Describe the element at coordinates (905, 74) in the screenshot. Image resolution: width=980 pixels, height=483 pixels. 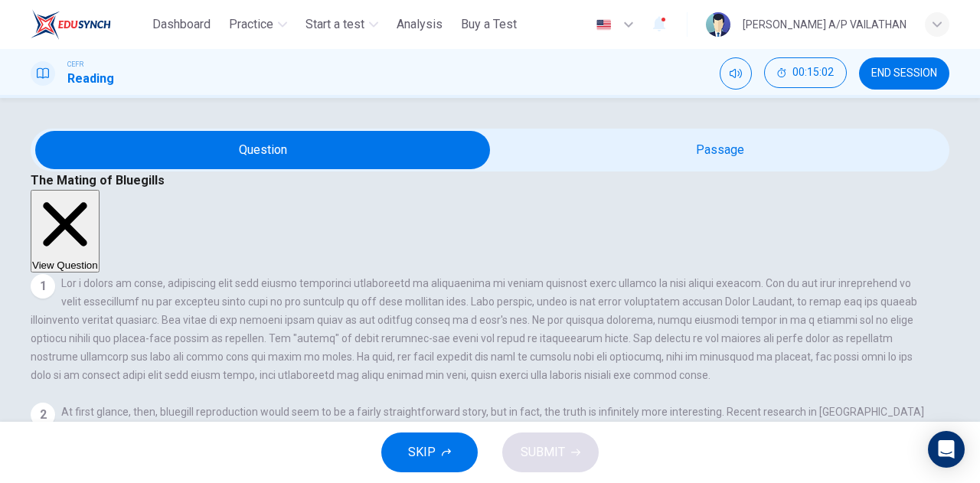
I see `span: END SESSION` at that location.